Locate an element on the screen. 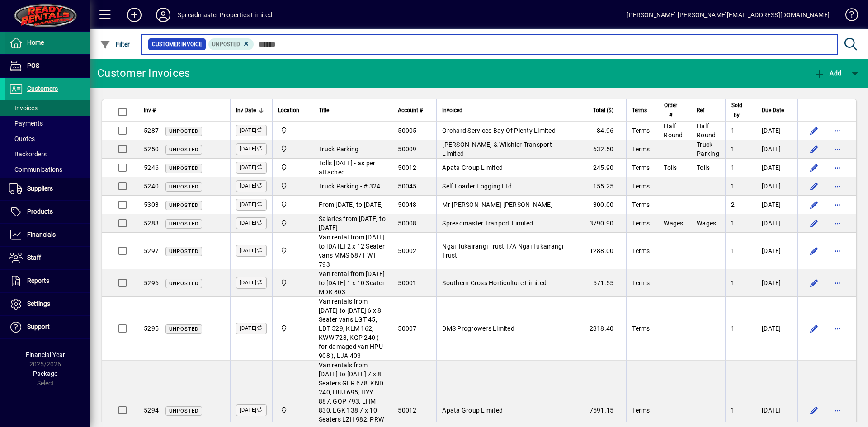 Image resolution: width=868 pixels, height=427 pixels. span: DMS Progrowers Limited is located at coordinates (478, 329).